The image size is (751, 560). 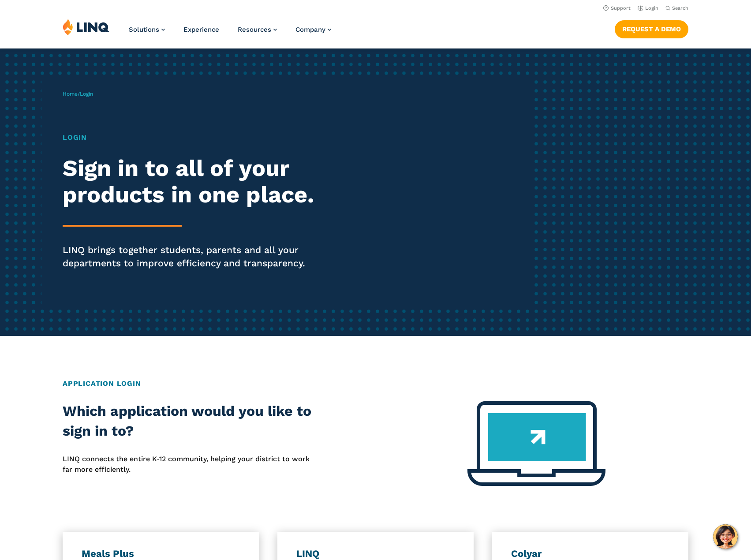 I want to click on a: Resources, so click(x=257, y=30).